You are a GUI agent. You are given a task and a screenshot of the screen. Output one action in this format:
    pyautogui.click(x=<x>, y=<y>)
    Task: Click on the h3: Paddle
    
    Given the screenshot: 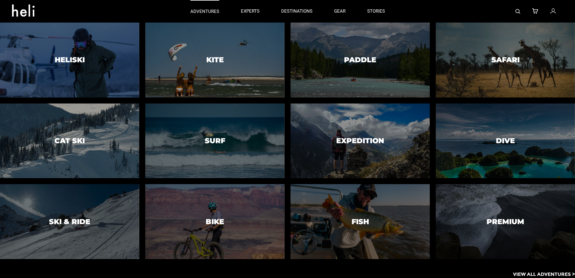 What is the action you would take?
    pyautogui.click(x=360, y=60)
    